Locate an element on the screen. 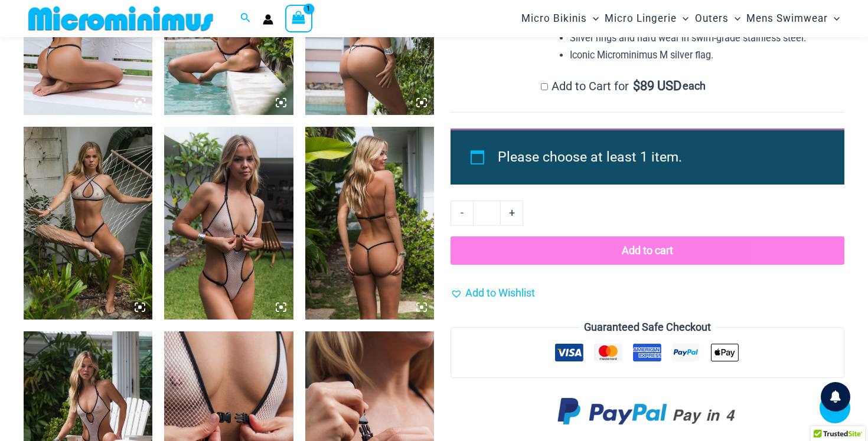  span: Outers is located at coordinates (711, 18).